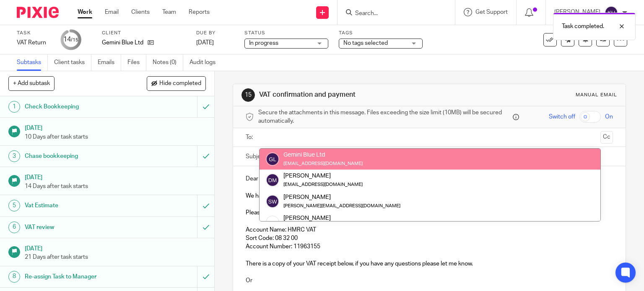 This screenshot has width=644, height=291. I want to click on p: Or, so click(429, 281).